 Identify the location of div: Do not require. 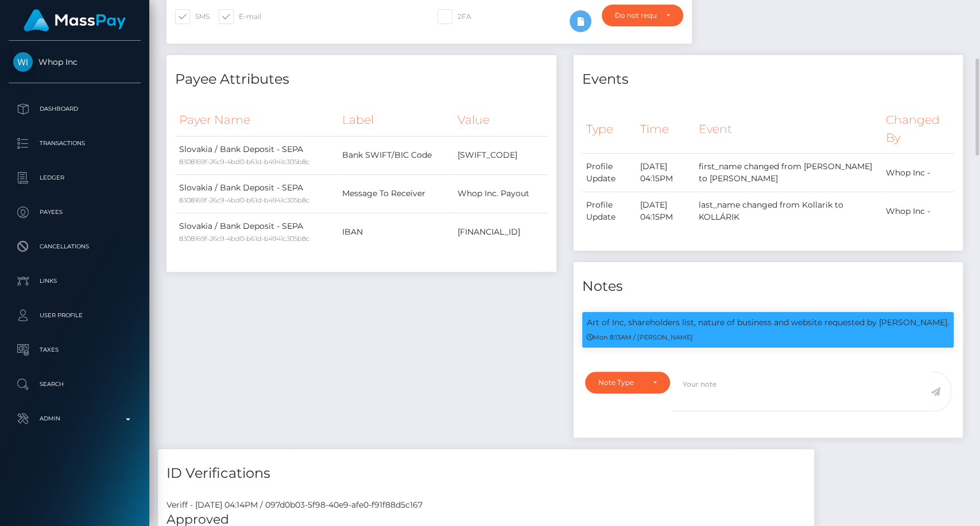
(636, 15).